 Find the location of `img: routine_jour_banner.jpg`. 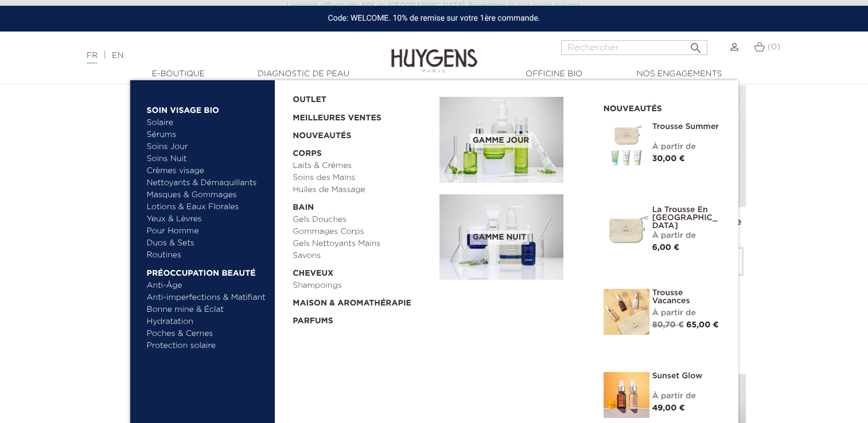

img: routine_jour_banner.jpg is located at coordinates (501, 140).